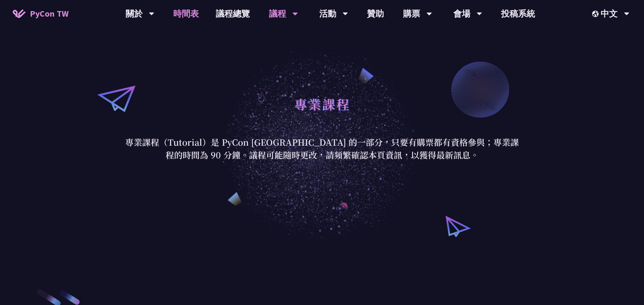  Describe the element at coordinates (49, 14) in the screenshot. I see `span: PyCon TW` at that location.